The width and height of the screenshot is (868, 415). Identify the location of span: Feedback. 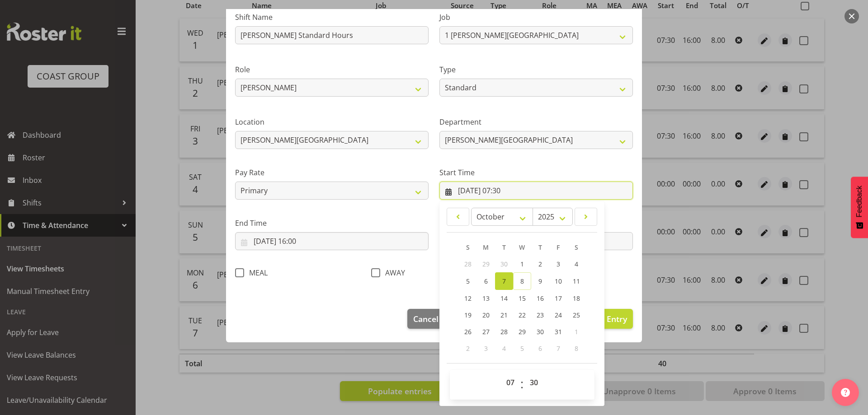
(859, 202).